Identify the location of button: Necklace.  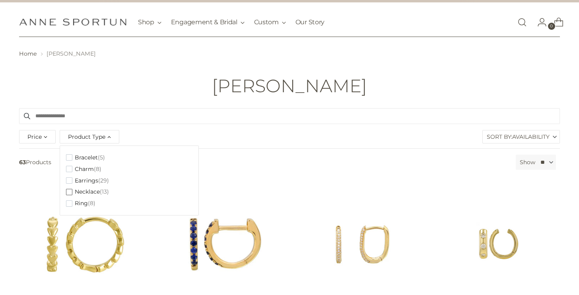
(88, 192).